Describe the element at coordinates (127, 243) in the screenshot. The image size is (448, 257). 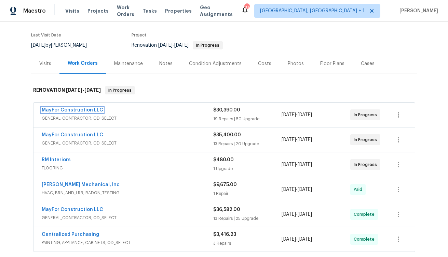
I see `span: PAINTING, APPLIANCE, CABINETS, OD_SELECT` at that location.